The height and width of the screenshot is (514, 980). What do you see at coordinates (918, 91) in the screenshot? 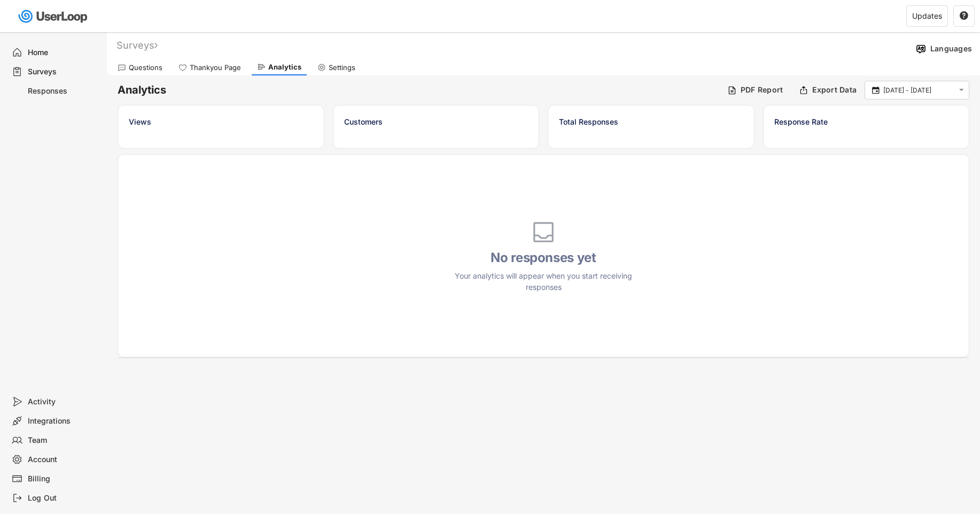
I see `input: Select Date Range` at bounding box center [918, 91].